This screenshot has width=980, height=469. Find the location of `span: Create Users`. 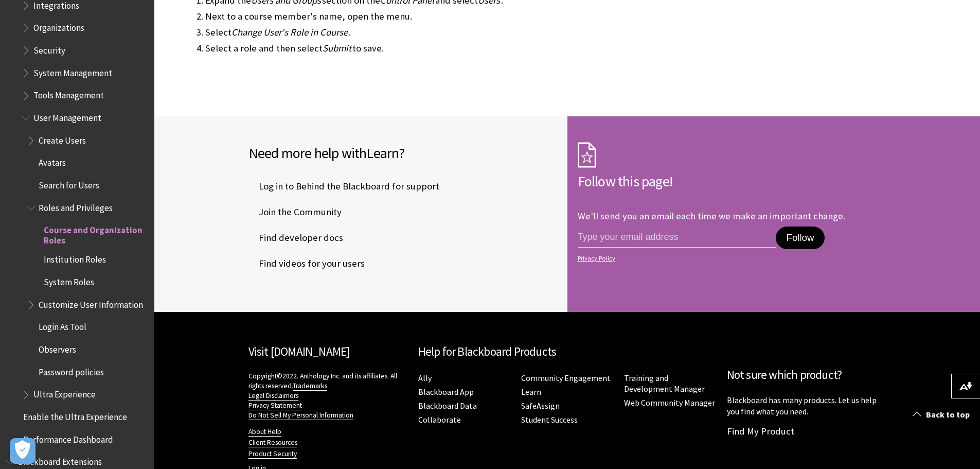

span: Create Users is located at coordinates (62, 138).